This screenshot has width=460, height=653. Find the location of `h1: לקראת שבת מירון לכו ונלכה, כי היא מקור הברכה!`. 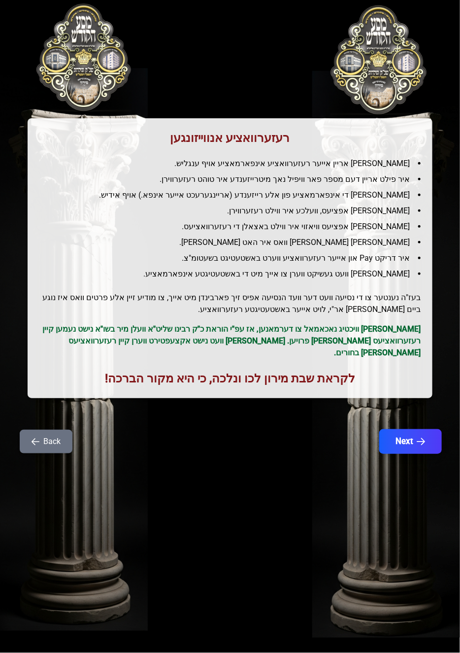

h1: לקראת שבת מירון לכו ונלכה, כי היא מקור הברכה! is located at coordinates (230, 379).